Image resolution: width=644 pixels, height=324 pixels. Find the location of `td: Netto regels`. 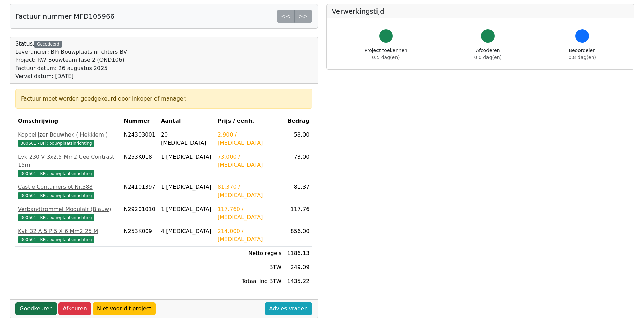

td: Netto regels is located at coordinates (249, 253).